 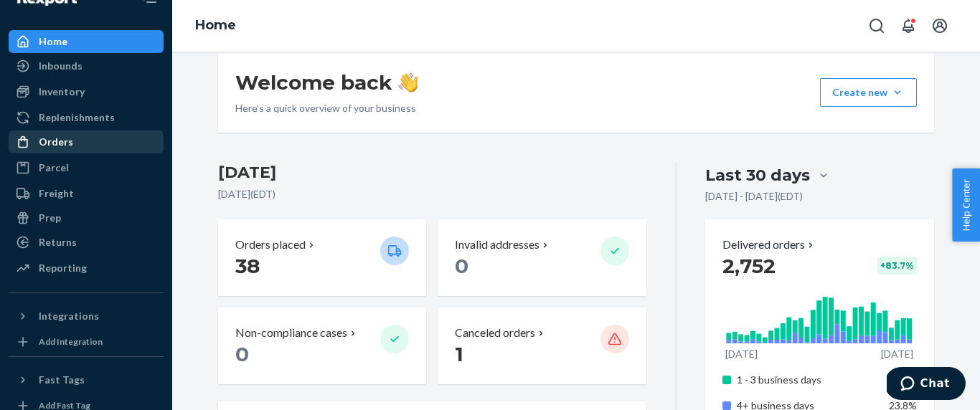 I want to click on button: Fast Tags, so click(x=86, y=380).